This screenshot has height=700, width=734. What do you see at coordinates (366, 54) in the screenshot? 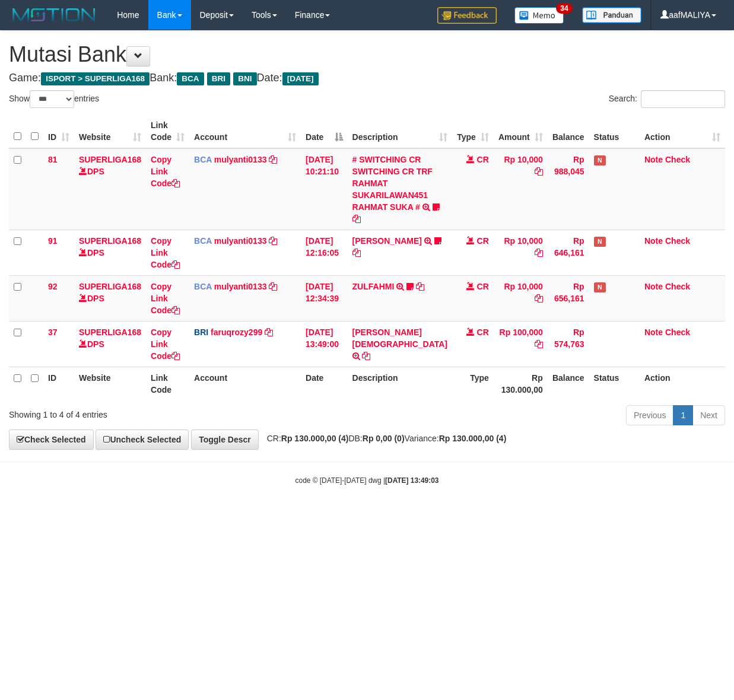
I see `h1: Mutasi Bank` at bounding box center [366, 54].